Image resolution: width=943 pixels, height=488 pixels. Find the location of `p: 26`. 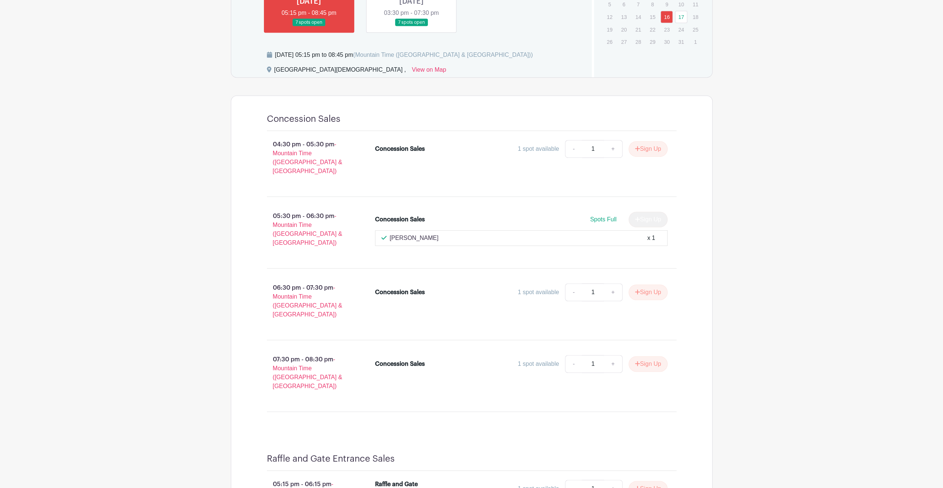

p: 26 is located at coordinates (609, 42).